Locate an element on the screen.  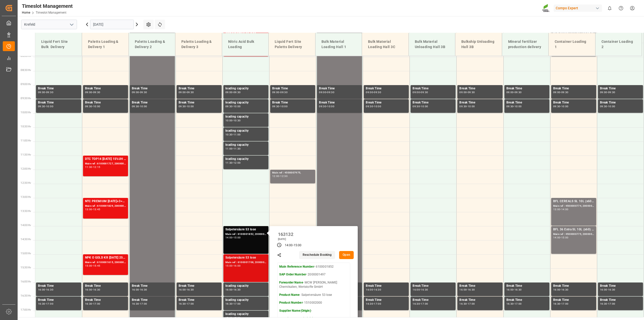
div: Main ref : 6100001829, 2000000813 is located at coordinates (106, 206).